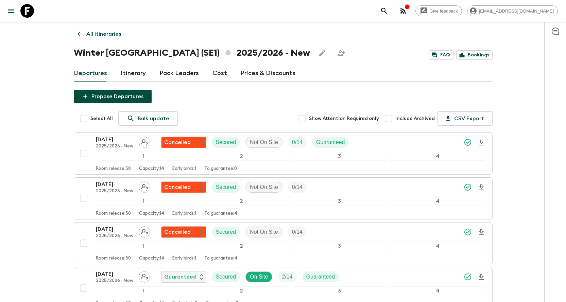 This screenshot has width=566, height=302. Describe the element at coordinates (148, 119) in the screenshot. I see `a: Bulk update` at that location.